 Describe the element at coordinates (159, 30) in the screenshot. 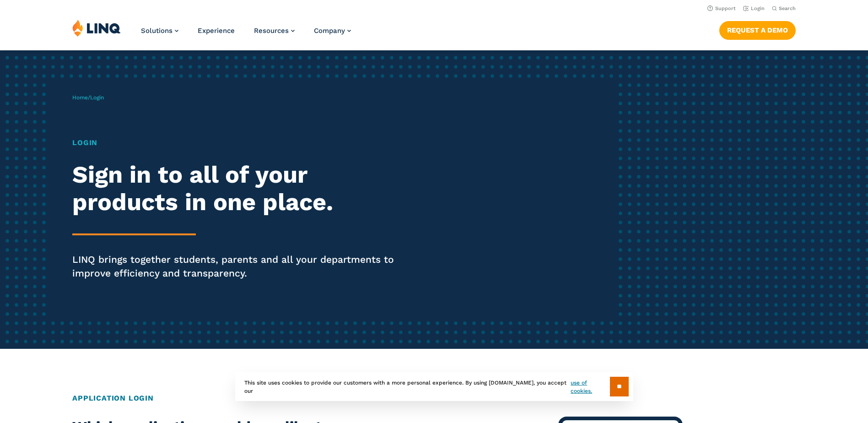

I see `a: Solutions` at that location.